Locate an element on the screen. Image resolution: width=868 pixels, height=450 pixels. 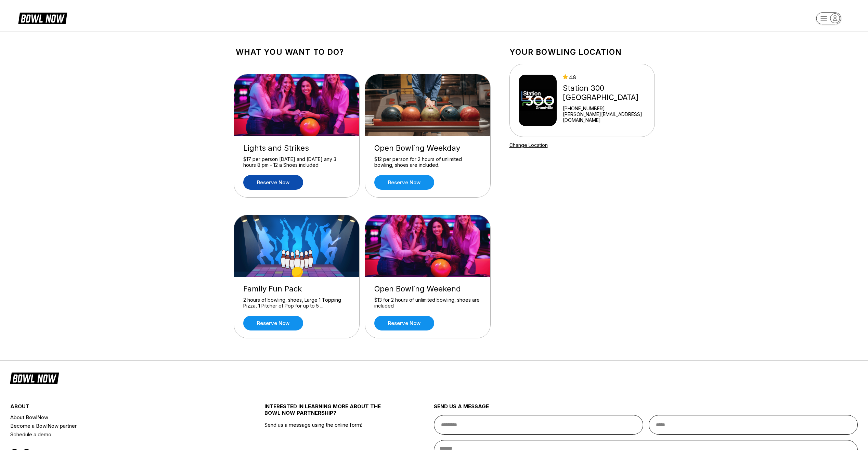
img: Open Bowling Weekend is located at coordinates (428, 246).